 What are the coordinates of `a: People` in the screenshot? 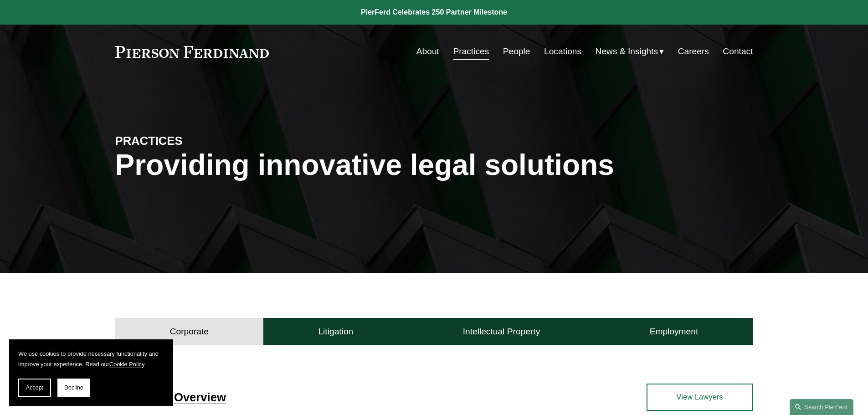 It's located at (517, 52).